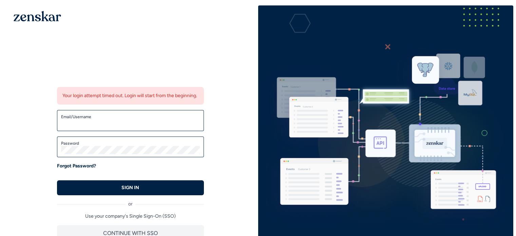 The width and height of the screenshot is (516, 236). What do you see at coordinates (76, 166) in the screenshot?
I see `p: Forgot Password?` at bounding box center [76, 166].